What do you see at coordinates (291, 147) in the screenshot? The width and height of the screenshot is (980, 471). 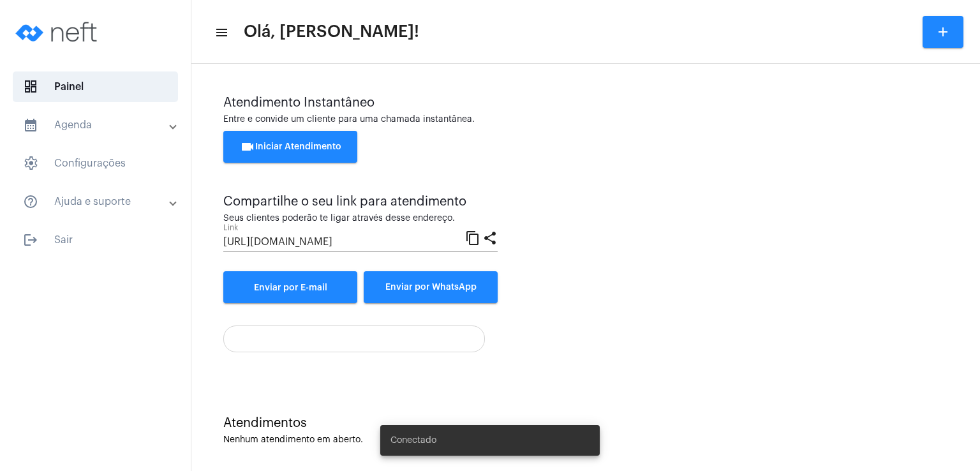 I see `span: Iniciar Atendimento` at bounding box center [291, 147].